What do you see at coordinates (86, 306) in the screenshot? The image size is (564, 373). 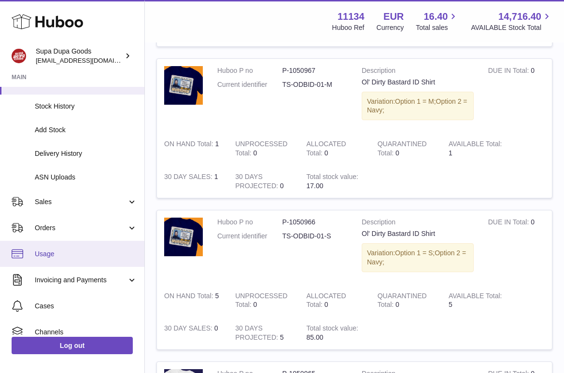 I see `span: Cases` at bounding box center [86, 306].